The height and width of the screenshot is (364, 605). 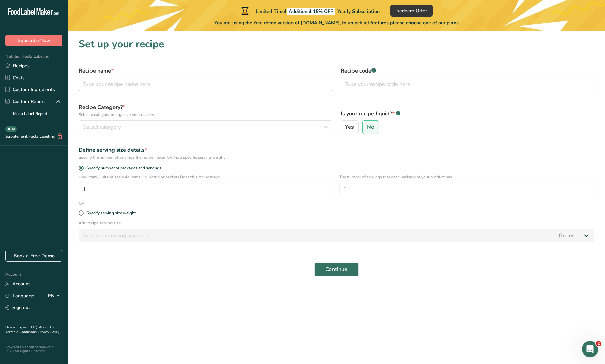 I want to click on div: EN, so click(x=55, y=296).